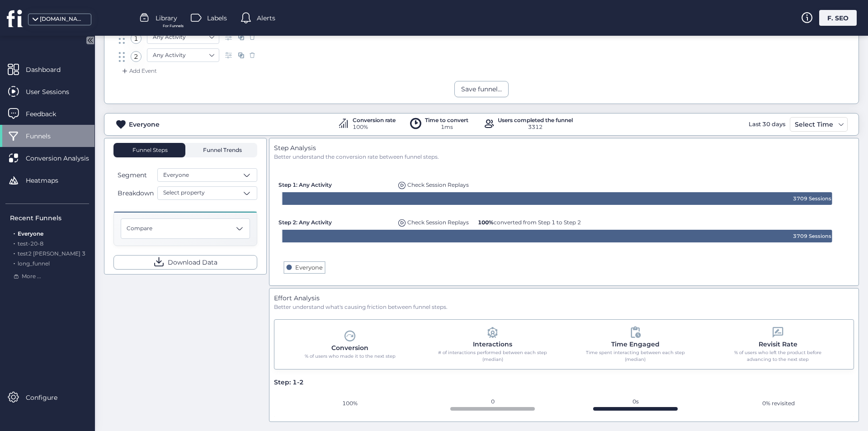 The height and width of the screenshot is (431, 868). Describe the element at coordinates (447, 127) in the screenshot. I see `div: 1ms` at that location.